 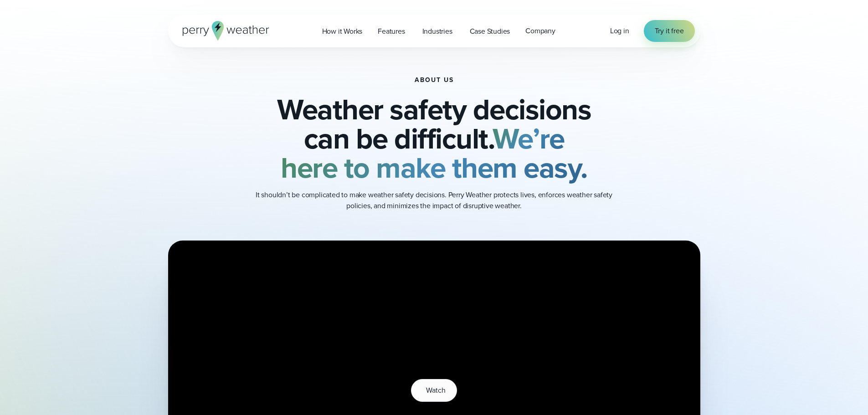 What do you see at coordinates (669, 31) in the screenshot?
I see `span: Try it free` at bounding box center [669, 31].